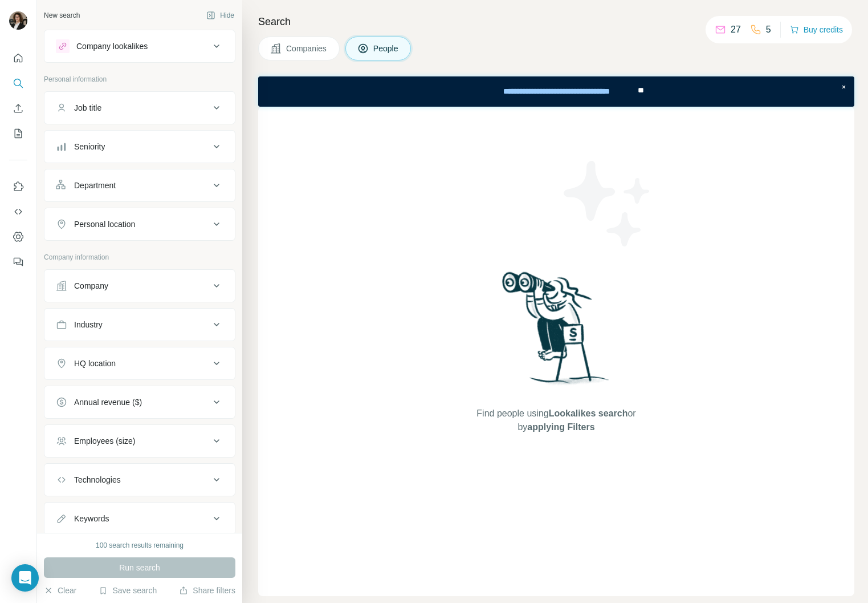 This screenshot has height=603, width=868. I want to click on button: Use Surfe API, so click(18, 211).